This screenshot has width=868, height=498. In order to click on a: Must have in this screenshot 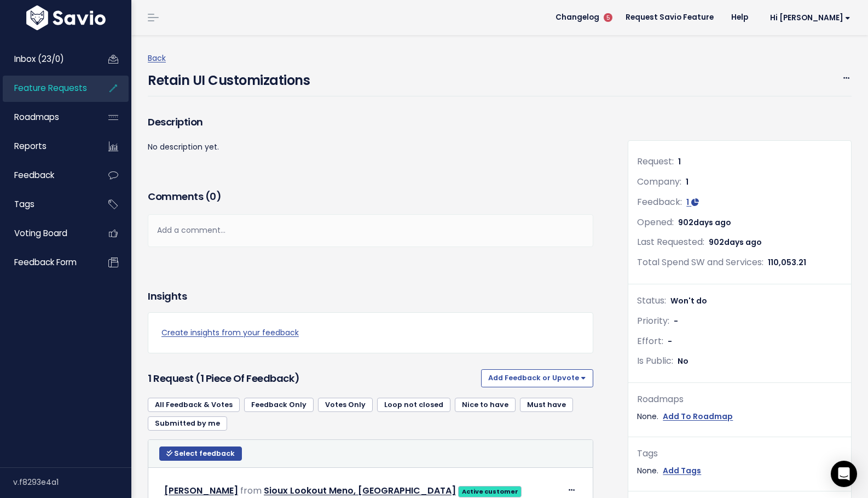, I will do `click(547, 405)`.